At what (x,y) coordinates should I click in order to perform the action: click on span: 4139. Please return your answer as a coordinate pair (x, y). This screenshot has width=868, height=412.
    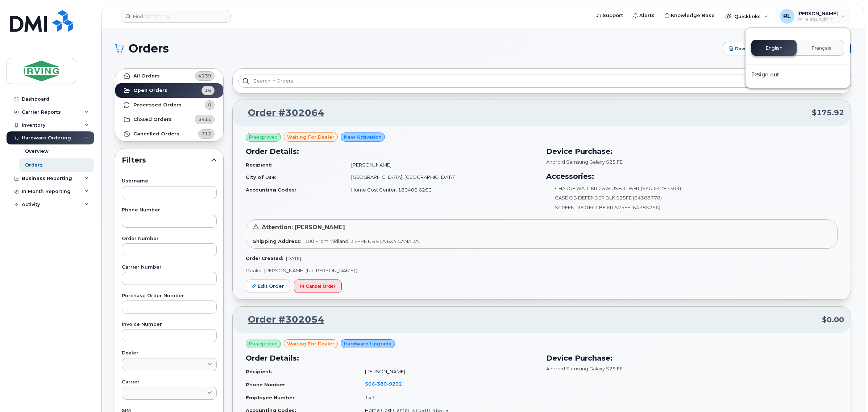
    Looking at the image, I should click on (205, 76).